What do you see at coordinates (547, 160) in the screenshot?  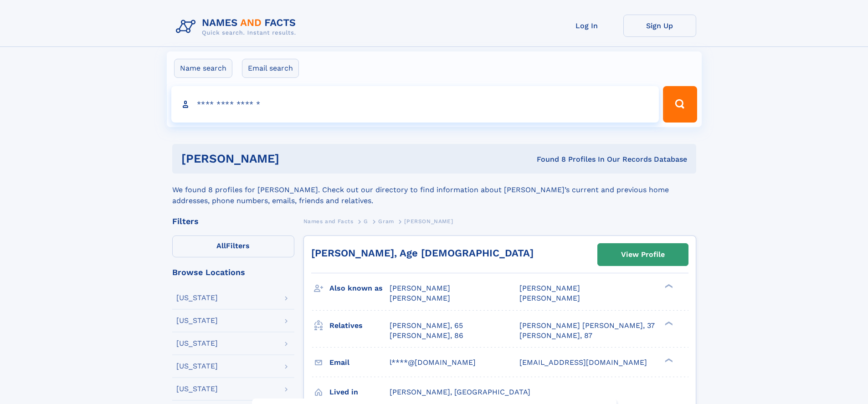 I see `div: Found 8 Profiles In Our Records Database` at bounding box center [547, 160].